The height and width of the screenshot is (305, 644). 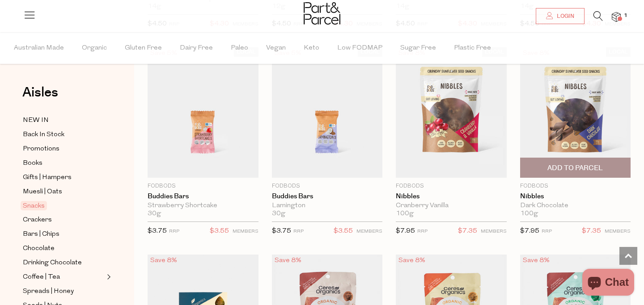 I want to click on div: Strawberry Shortcake, so click(x=203, y=205).